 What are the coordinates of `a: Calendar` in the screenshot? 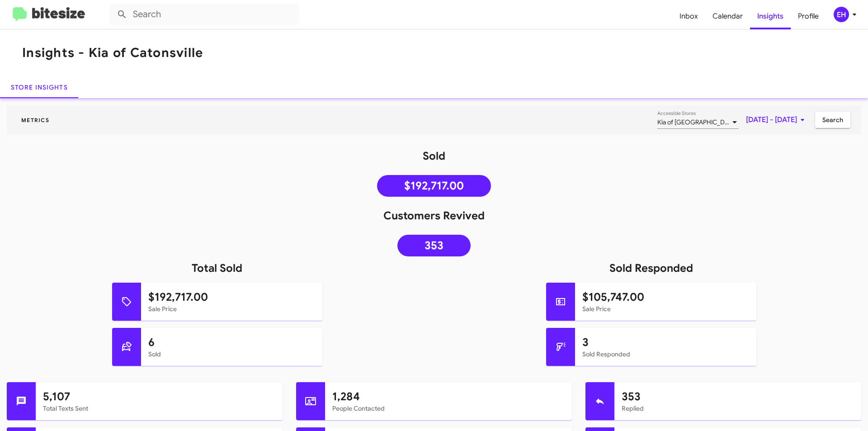 It's located at (727, 16).